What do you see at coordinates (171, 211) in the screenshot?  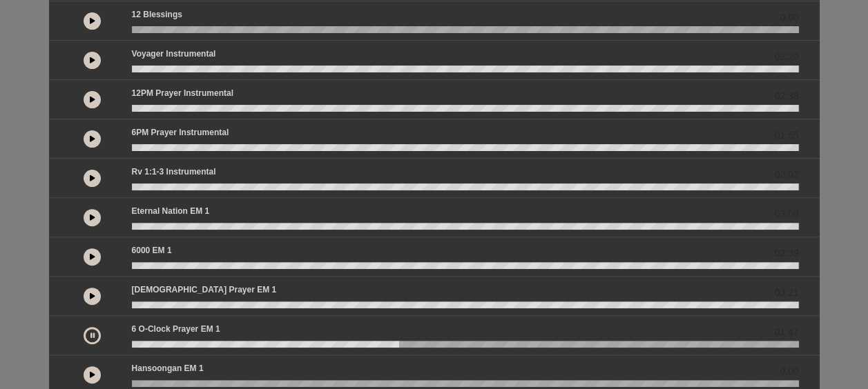 I see `p: Eternal Nation EM 1` at bounding box center [171, 211].